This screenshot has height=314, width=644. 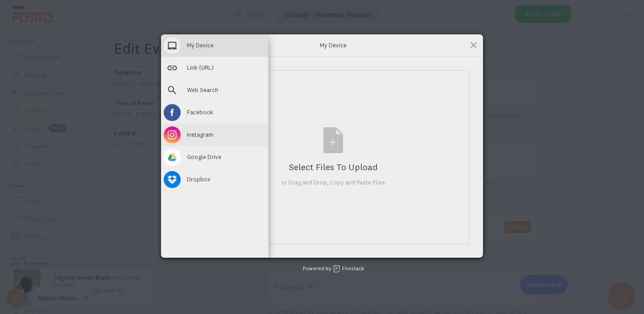 What do you see at coordinates (322, 269) in the screenshot?
I see `div: Powered by Filestack` at bounding box center [322, 269].